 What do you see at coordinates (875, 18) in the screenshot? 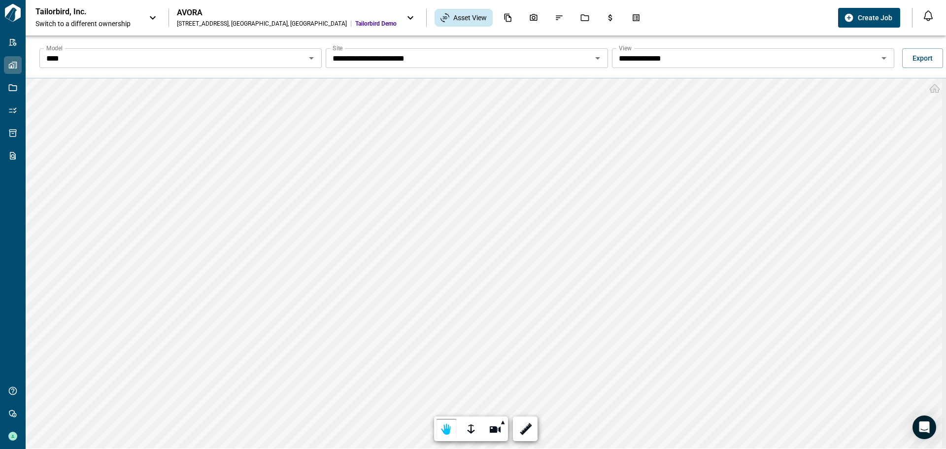
I see `span: Create Job` at bounding box center [875, 18].